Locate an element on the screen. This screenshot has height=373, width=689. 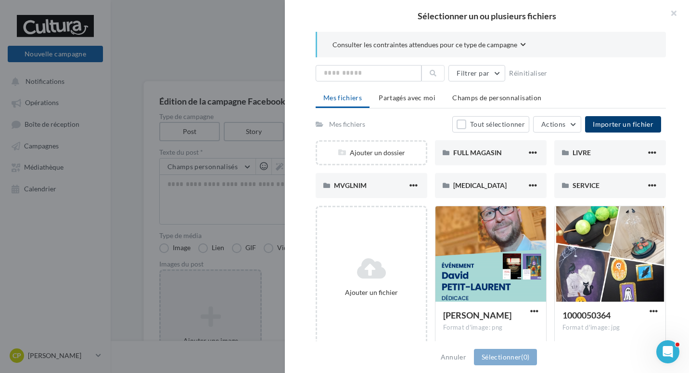
button: Annuler is located at coordinates (454, 357).